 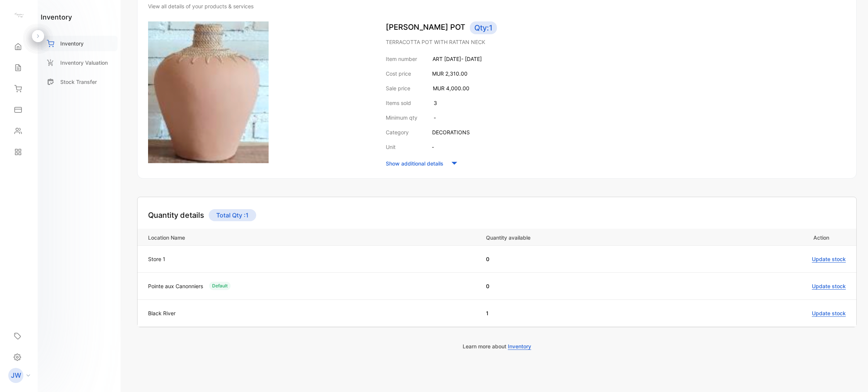 What do you see at coordinates (414, 163) in the screenshot?
I see `p: Show additional details` at bounding box center [414, 163].